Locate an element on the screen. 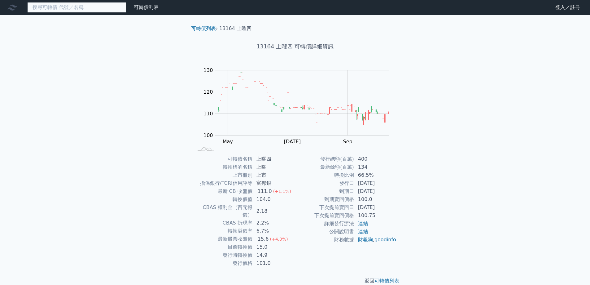 The height and width of the screenshot is (285, 590). td: CBAS 權利金（百元報價） is located at coordinates (223, 211).